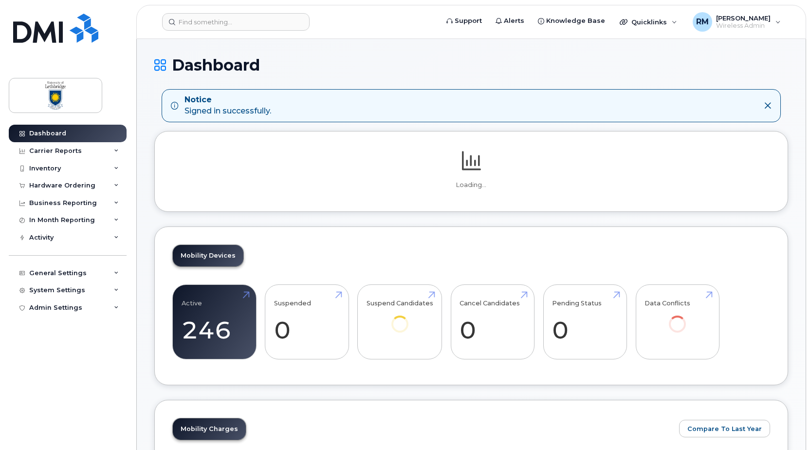  I want to click on button: Compare To Last Year, so click(724, 428).